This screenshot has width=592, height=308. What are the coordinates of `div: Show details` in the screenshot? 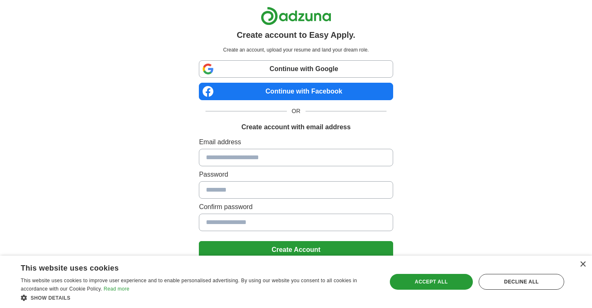 It's located at (198, 297).